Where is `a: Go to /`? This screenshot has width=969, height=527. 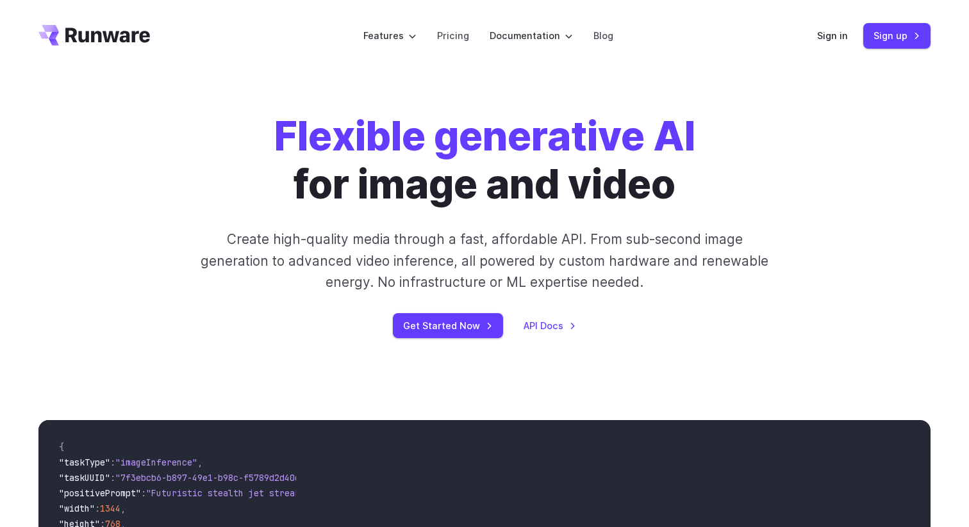
a: Go to / is located at coordinates (94, 35).